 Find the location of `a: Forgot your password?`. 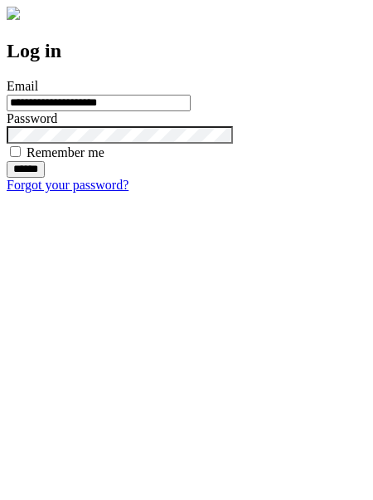

a: Forgot your password? is located at coordinates (67, 184).